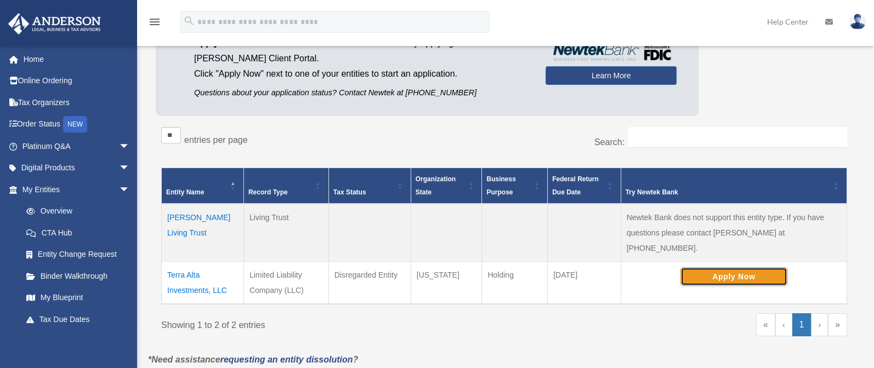 The image size is (874, 368). Describe the element at coordinates (155, 24) in the screenshot. I see `a: menu` at that location.